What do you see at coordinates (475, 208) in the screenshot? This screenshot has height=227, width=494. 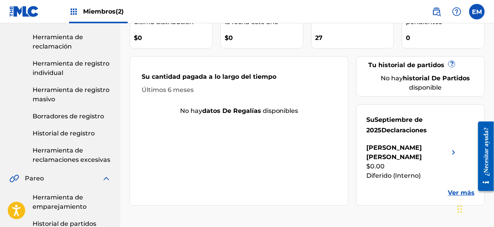 I see `div: Widget de chat` at bounding box center [475, 208].